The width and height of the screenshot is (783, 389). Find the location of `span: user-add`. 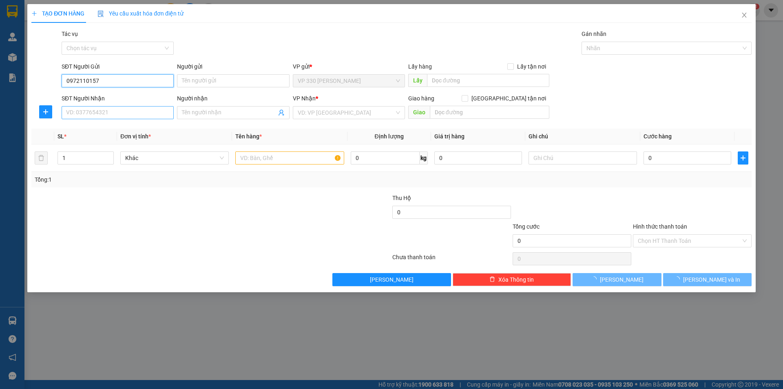

span: user-add is located at coordinates (281, 113).